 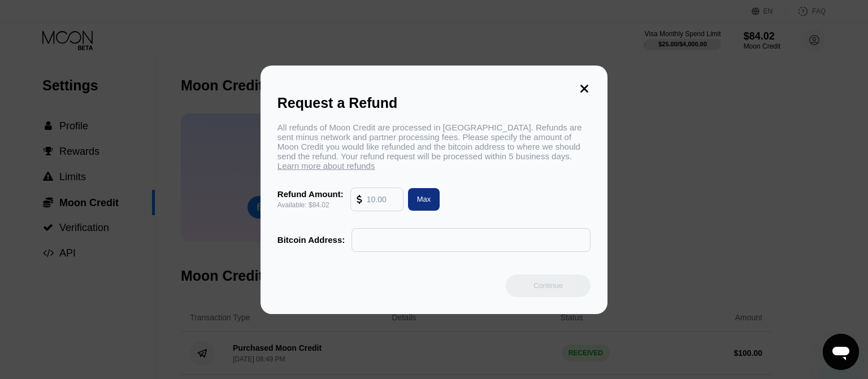 What do you see at coordinates (311, 239) in the screenshot?
I see `div: Bitcoin Address:` at bounding box center [311, 239].